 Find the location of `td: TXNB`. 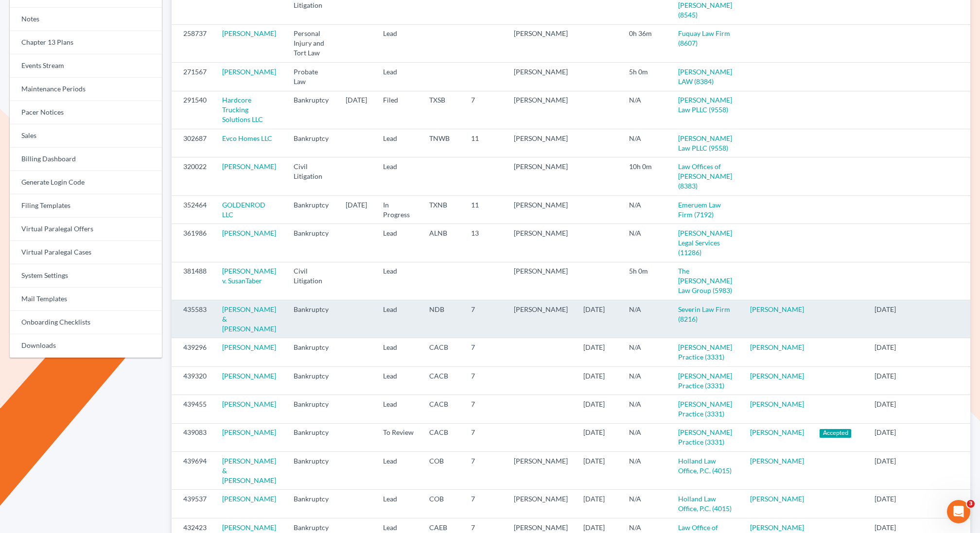

td: TXNB is located at coordinates (442, 209).